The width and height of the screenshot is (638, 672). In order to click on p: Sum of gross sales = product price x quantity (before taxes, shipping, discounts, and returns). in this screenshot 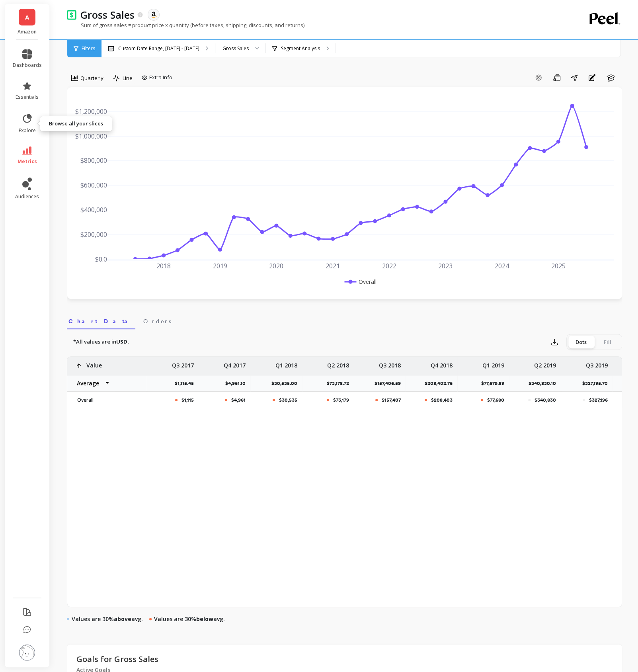, I will do `click(186, 25)`.